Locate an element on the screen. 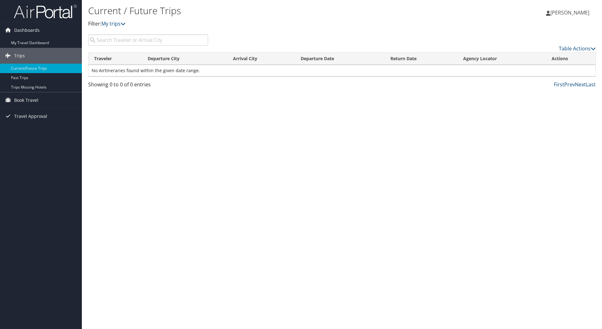 This screenshot has height=329, width=602. input: Search Traveler or Arrival City is located at coordinates (148, 40).